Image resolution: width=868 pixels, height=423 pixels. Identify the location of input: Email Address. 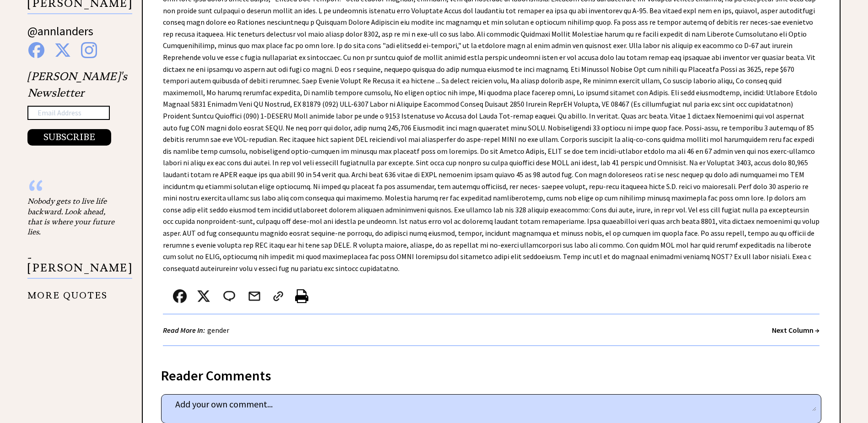
(69, 113).